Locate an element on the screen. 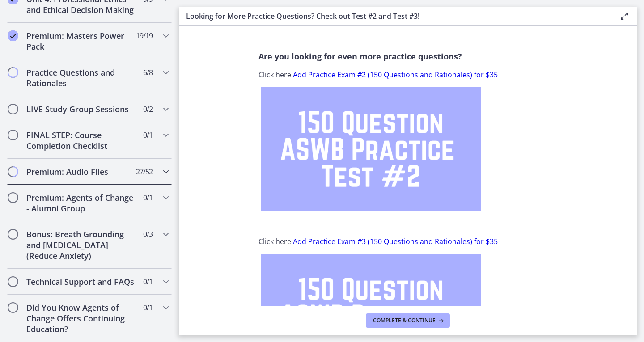 The image size is (644, 342). img: 150_Question_ASWB_Practice_Test__2.png is located at coordinates (371, 149).